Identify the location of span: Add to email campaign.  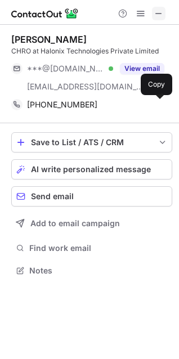
(75, 223).